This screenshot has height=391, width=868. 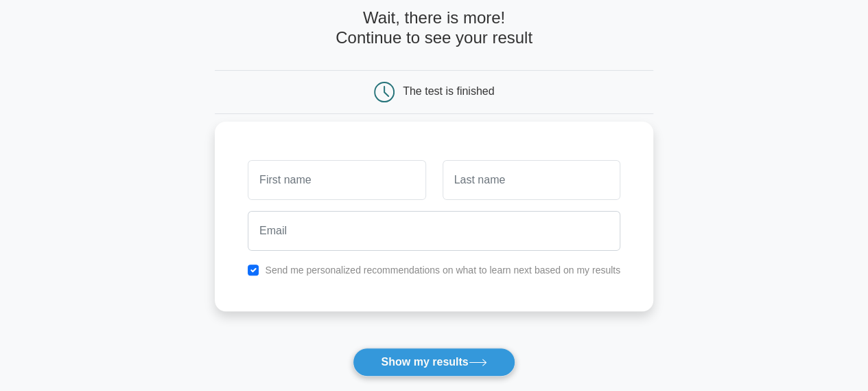 I want to click on div: The test is finished, so click(x=448, y=91).